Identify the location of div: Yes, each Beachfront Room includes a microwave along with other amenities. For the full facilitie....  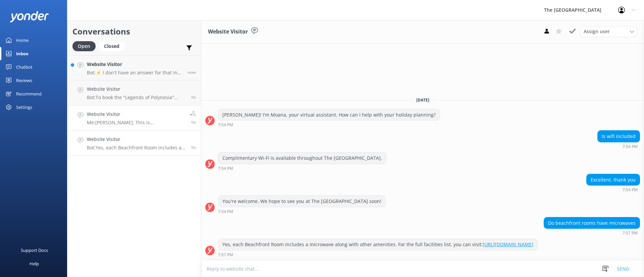
(378, 245).